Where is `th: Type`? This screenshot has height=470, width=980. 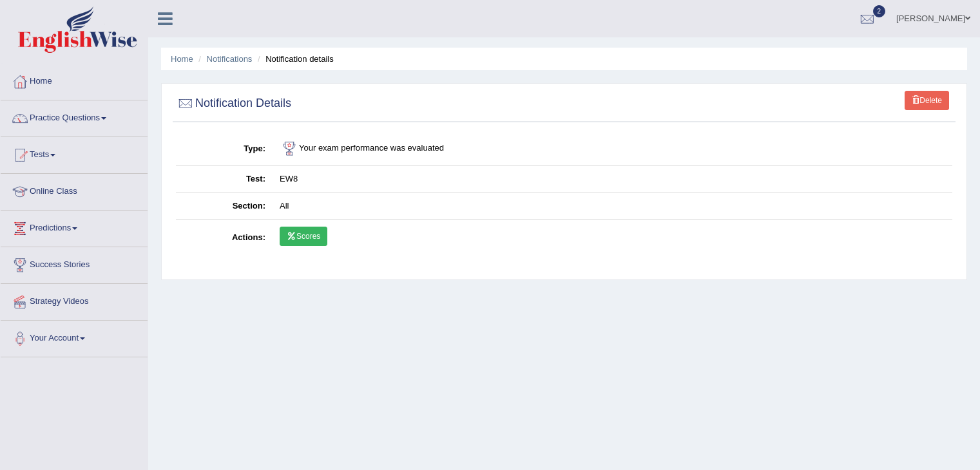 th: Type is located at coordinates (224, 149).